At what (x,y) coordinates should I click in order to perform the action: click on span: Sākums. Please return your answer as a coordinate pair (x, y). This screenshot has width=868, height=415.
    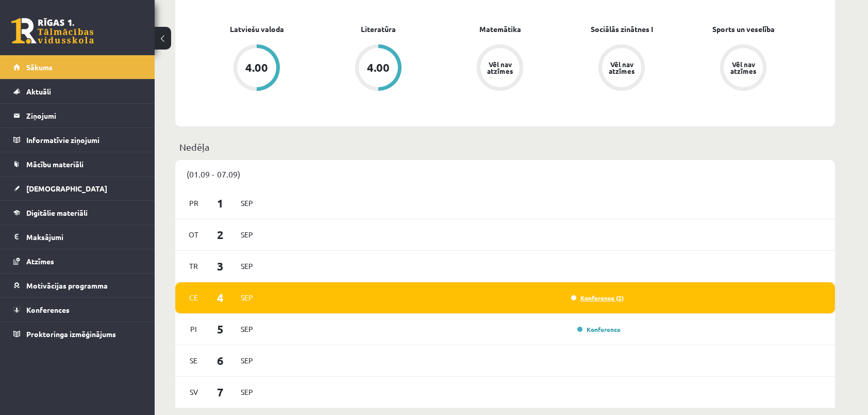
    Looking at the image, I should click on (39, 67).